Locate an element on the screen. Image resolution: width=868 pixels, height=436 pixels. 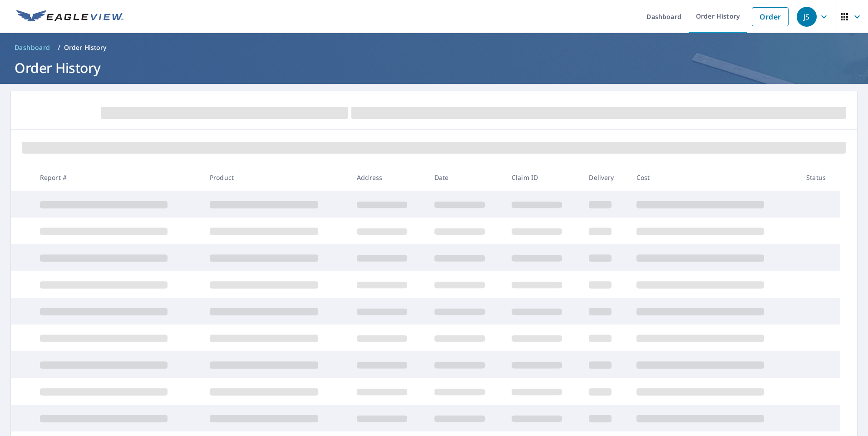
th: Date is located at coordinates (465, 178).